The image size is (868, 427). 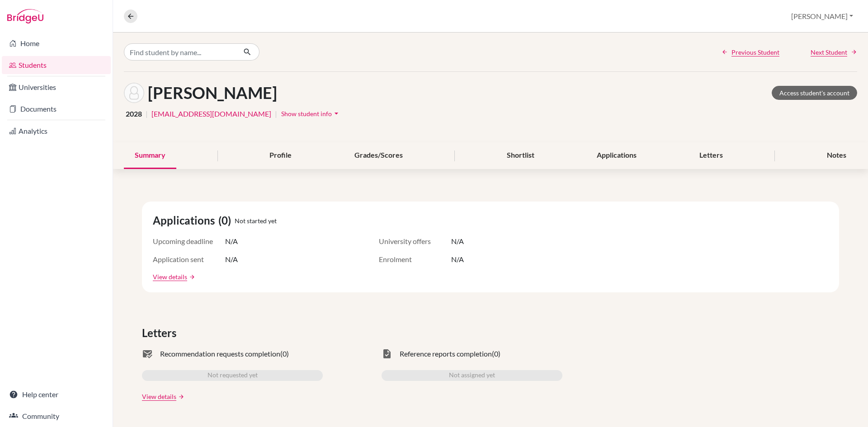 What do you see at coordinates (750, 52) in the screenshot?
I see `a: Previous Student` at bounding box center [750, 52].